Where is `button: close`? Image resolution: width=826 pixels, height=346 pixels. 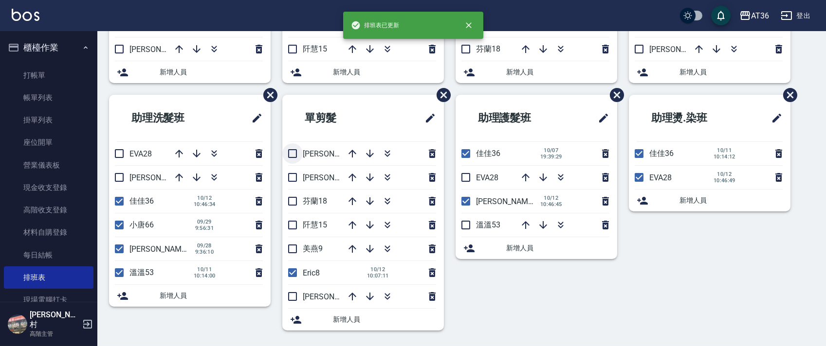 button: close is located at coordinates (469, 25).